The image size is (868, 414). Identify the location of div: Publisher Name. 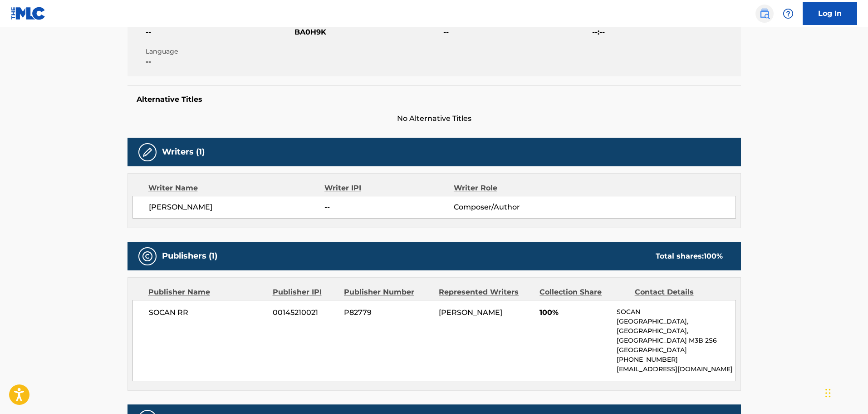
(207, 292).